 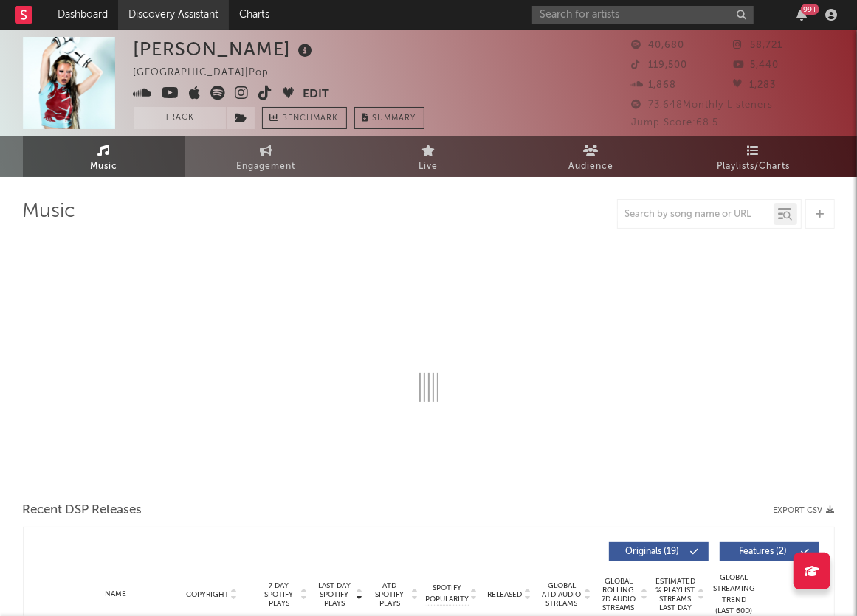 I want to click on span: 119,500, so click(x=660, y=65).